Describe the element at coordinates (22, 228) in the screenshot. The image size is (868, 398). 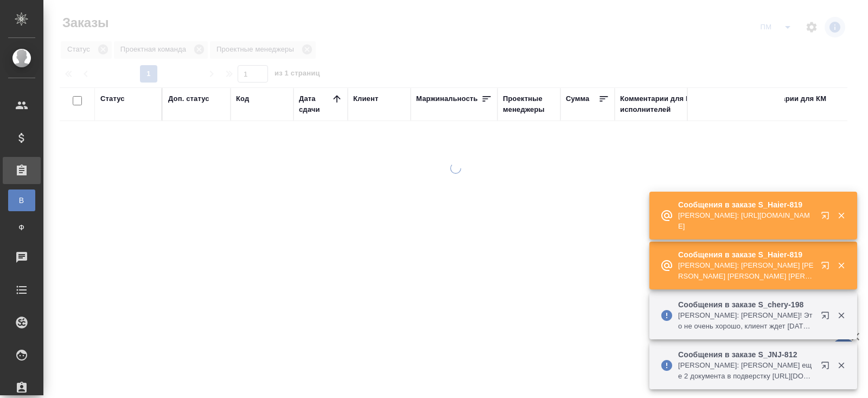
I see `span: Ф` at that location.